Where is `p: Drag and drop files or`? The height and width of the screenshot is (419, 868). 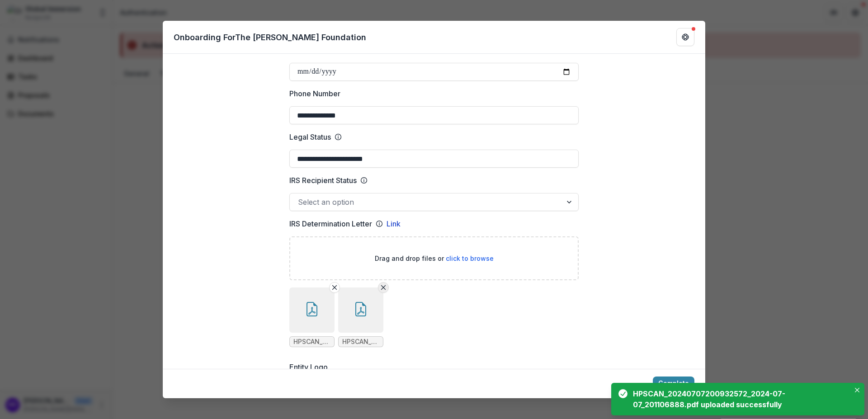 p: Drag and drop files or is located at coordinates (434, 258).